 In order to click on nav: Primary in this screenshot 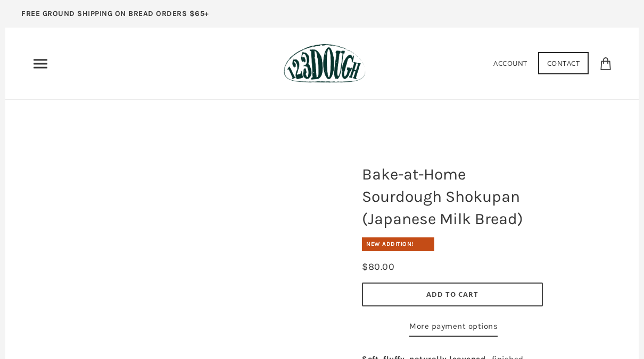, I will do `click(40, 64)`.